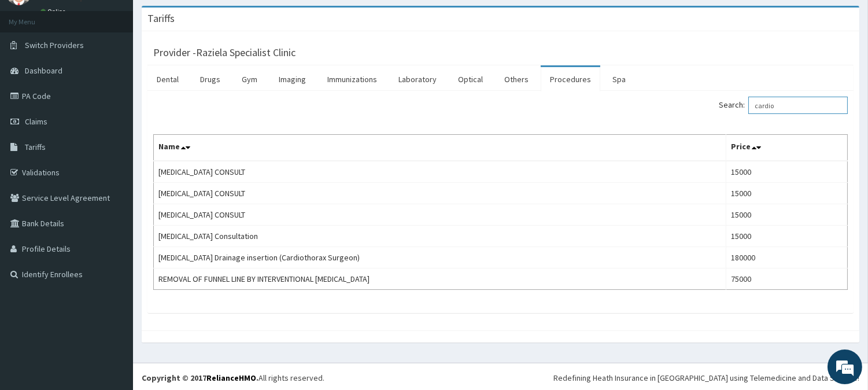 This screenshot has width=868, height=390. Describe the element at coordinates (35, 147) in the screenshot. I see `span: Tariffs` at that location.